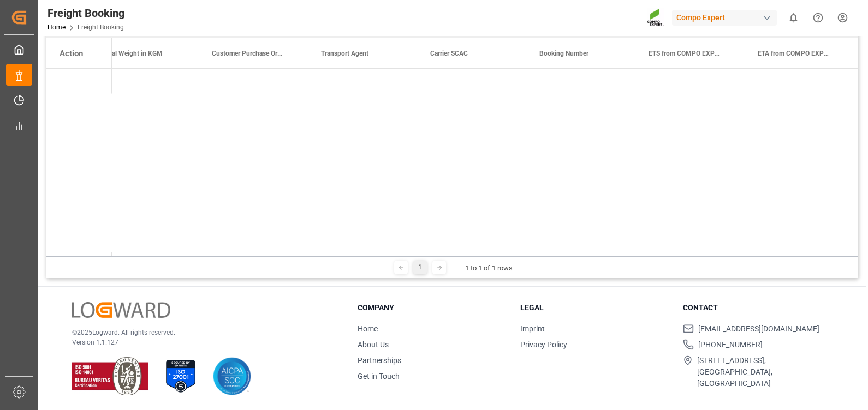  I want to click on img: ISO 9001 & ISO 14001 Certification, so click(110, 376).